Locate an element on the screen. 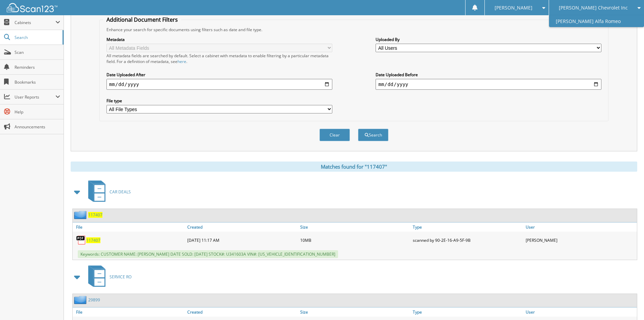 This screenshot has width=644, height=320. div: Matches found for "117407" is located at coordinates (354, 166).